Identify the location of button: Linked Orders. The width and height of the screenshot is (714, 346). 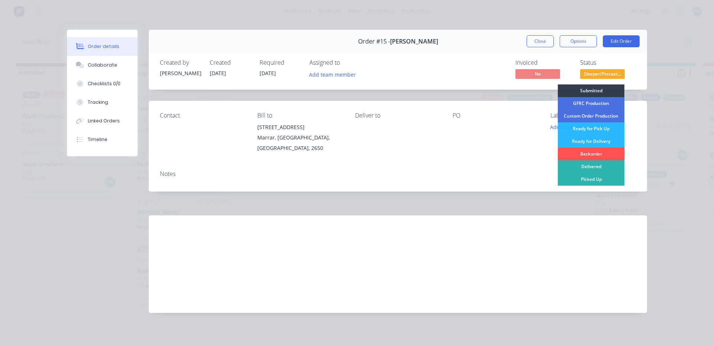
(102, 121).